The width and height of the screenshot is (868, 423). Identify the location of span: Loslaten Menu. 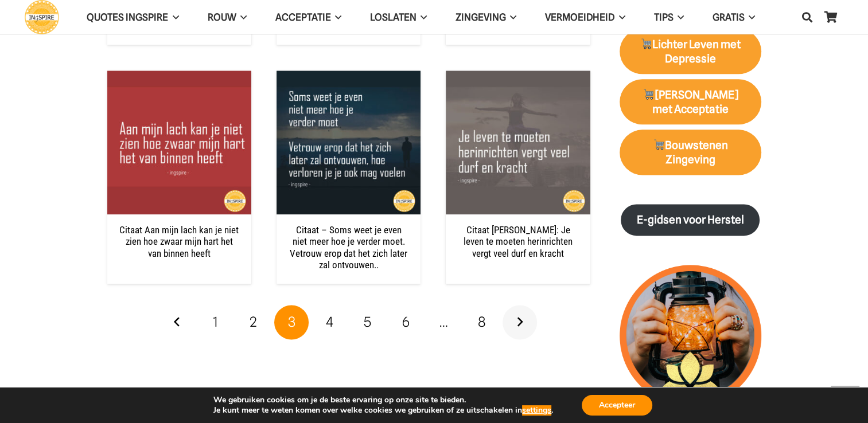
(422, 17).